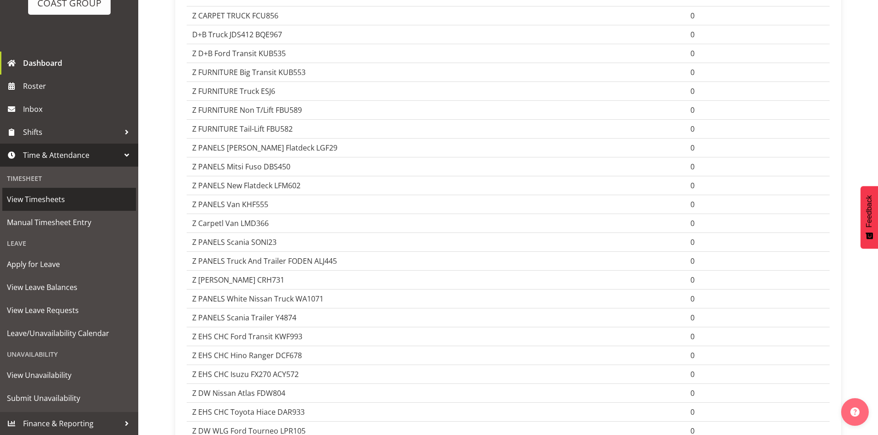 This screenshot has height=435, width=878. What do you see at coordinates (435, 393) in the screenshot?
I see `td: Z DW Nissan Atlas FDW804` at bounding box center [435, 393].